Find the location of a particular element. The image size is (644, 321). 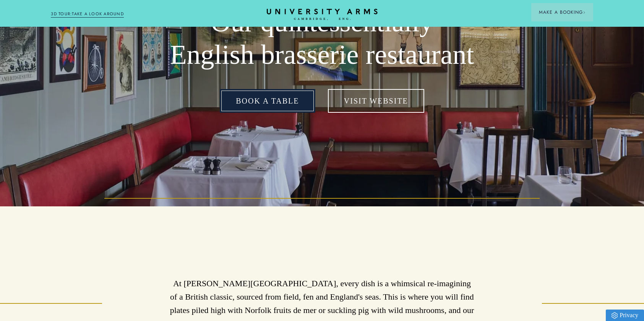

a: Book a table is located at coordinates (267, 101).